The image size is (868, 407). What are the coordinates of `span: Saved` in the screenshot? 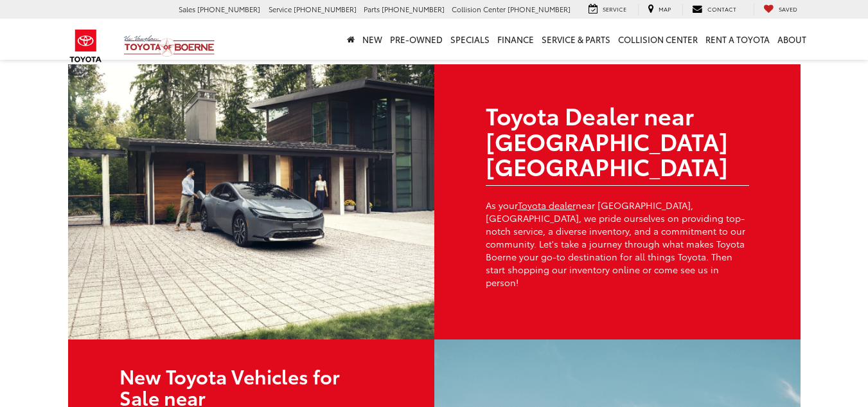 It's located at (788, 9).